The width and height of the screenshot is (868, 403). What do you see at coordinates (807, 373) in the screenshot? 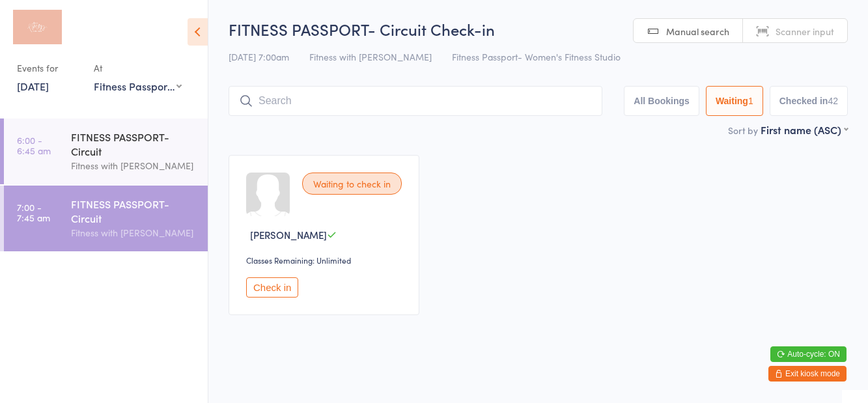
I see `button: Exit kiosk mode` at bounding box center [807, 373].